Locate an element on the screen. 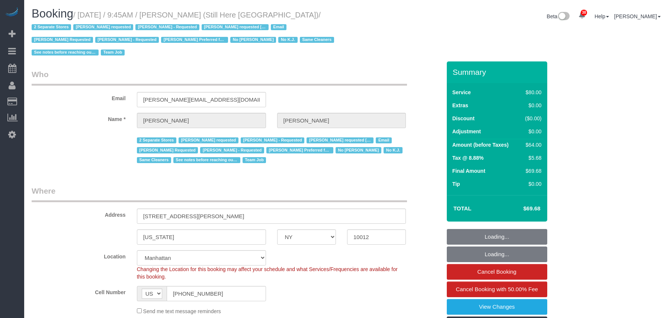 The height and width of the screenshot is (318, 670). div: $64.00 is located at coordinates (532, 145).